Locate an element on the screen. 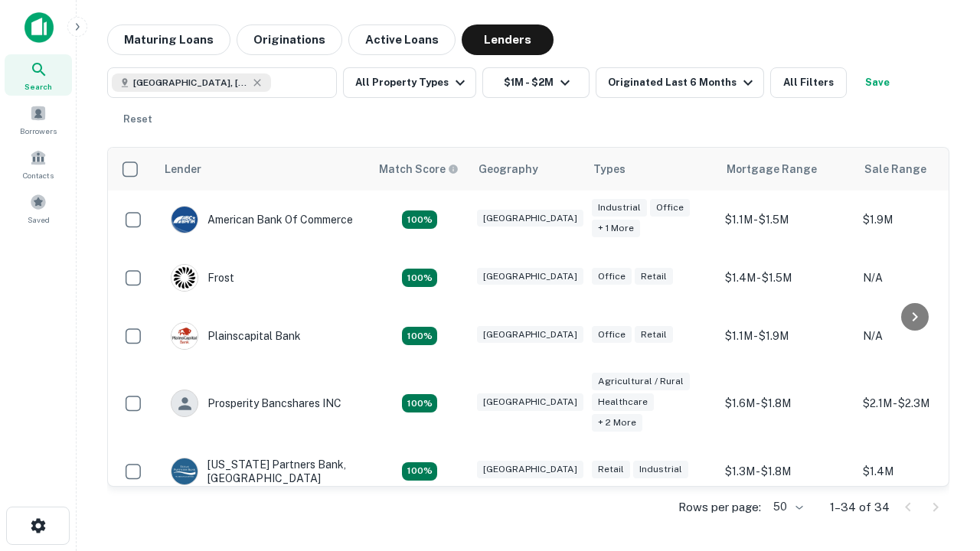 This screenshot has width=980, height=551. p: Rows per page: is located at coordinates (720, 507).